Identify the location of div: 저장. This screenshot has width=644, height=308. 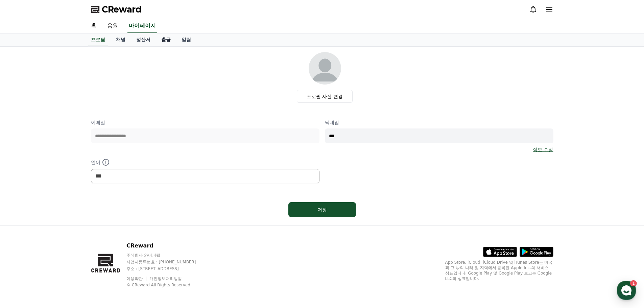
(322, 210).